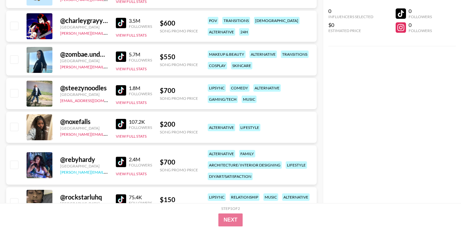 This screenshot has height=229, width=461. I want to click on div: Step 1 of 2, so click(231, 208).